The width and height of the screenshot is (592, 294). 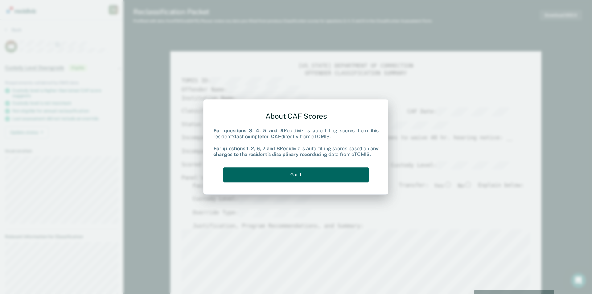 I want to click on div: About CAF Scores, so click(x=296, y=116).